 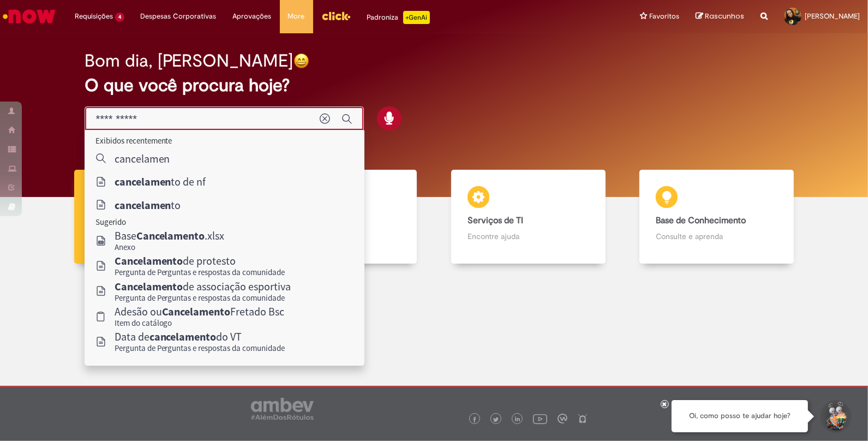 I want to click on p: Encontre ajuda, so click(x=528, y=236).